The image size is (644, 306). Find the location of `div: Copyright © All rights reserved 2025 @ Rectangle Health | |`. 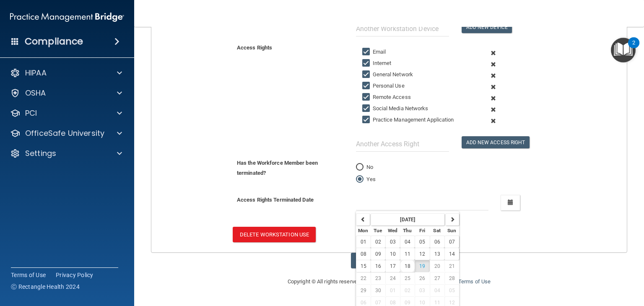

div: Copyright © All rights reserved 2025 @ Rectangle Health | | is located at coordinates (389, 282).